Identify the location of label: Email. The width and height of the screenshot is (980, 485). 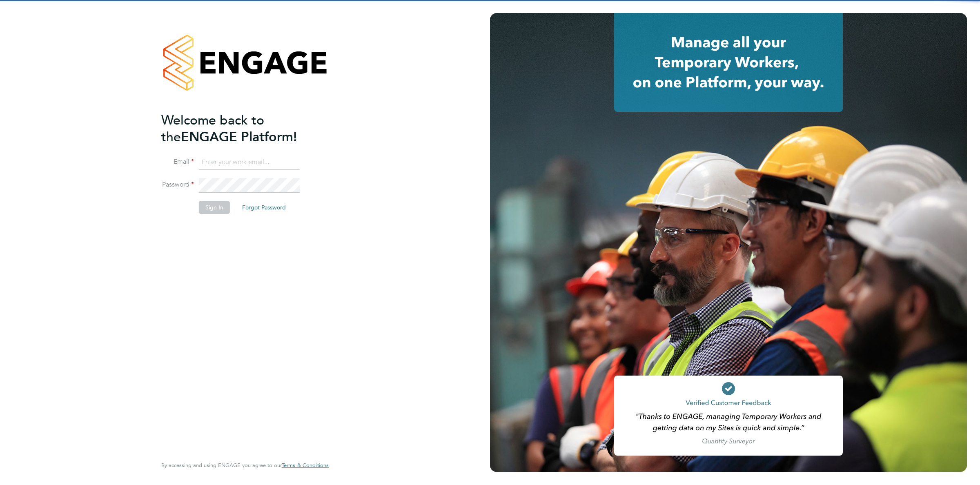
(177, 161).